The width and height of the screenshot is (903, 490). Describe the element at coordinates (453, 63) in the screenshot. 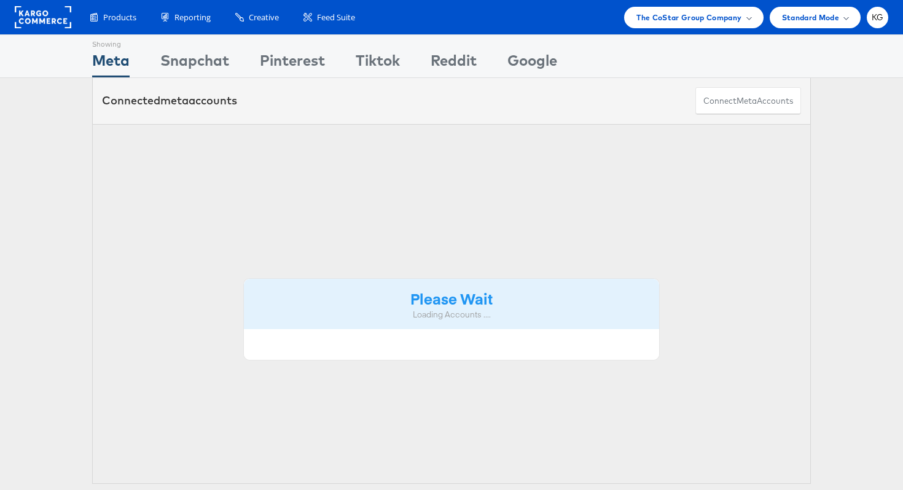

I see `div: Reddit` at that location.